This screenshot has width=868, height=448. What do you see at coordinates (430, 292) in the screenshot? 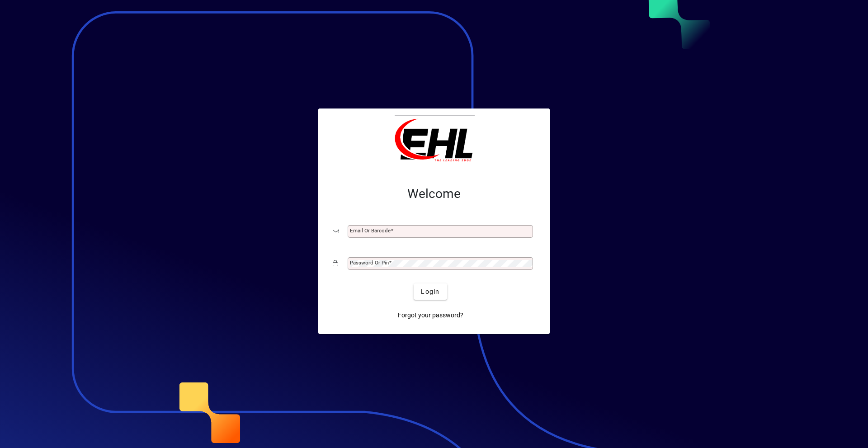
I see `button: Login` at bounding box center [430, 292].